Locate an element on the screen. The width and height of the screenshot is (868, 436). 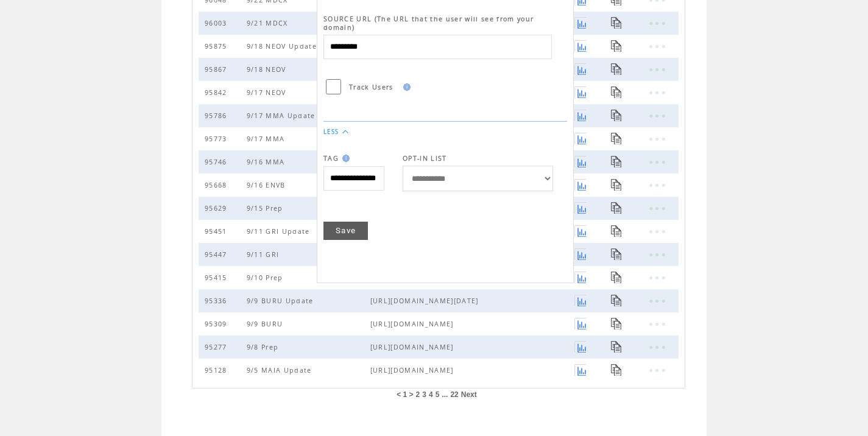
a: 22 is located at coordinates (454, 395).